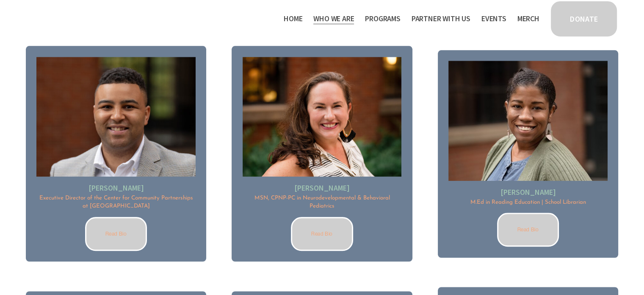  Describe the element at coordinates (528, 19) in the screenshot. I see `a: Merch` at that location.